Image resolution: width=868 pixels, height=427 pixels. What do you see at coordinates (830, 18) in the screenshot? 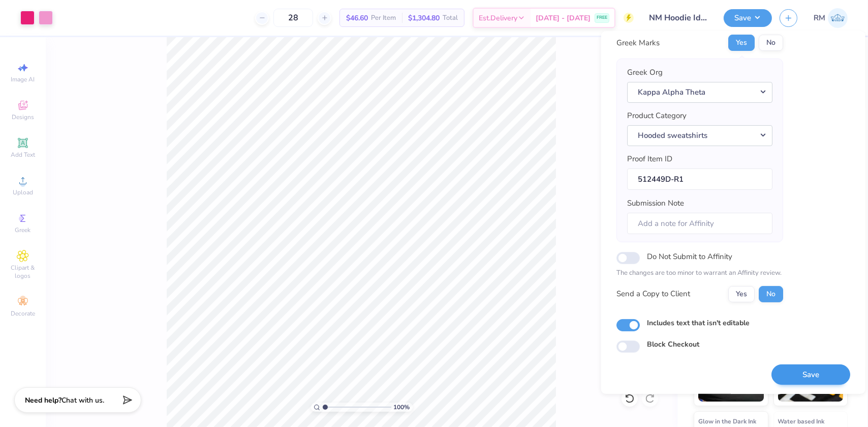
I see `a: RM` at bounding box center [830, 18].